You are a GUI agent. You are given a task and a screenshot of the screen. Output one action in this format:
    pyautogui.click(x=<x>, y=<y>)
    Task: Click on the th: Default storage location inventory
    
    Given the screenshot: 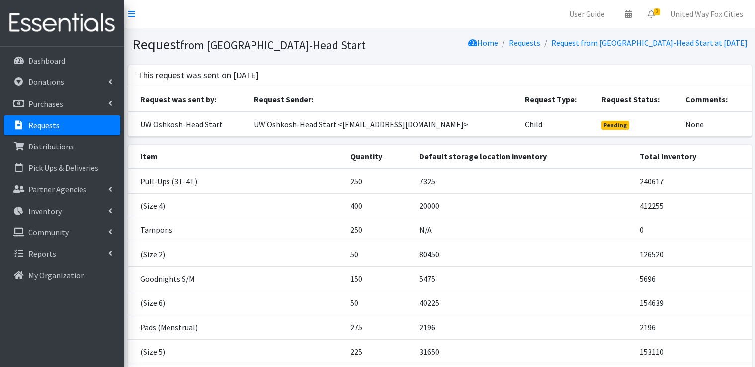 What is the action you would take?
    pyautogui.click(x=523, y=157)
    